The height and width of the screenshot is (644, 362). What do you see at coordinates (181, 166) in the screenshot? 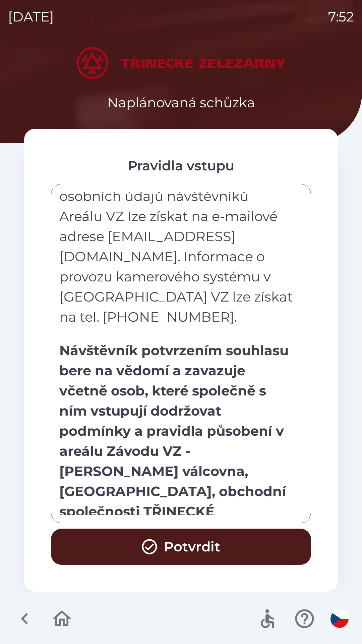
I see `div: Pravidla vstupu` at bounding box center [181, 166].